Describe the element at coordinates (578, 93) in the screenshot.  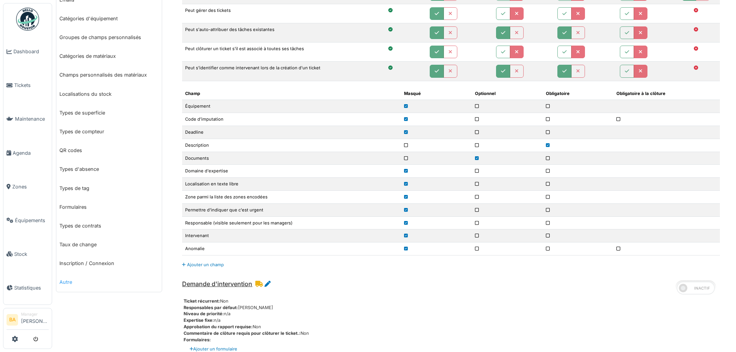
I see `th: Obligatoire` at that location.